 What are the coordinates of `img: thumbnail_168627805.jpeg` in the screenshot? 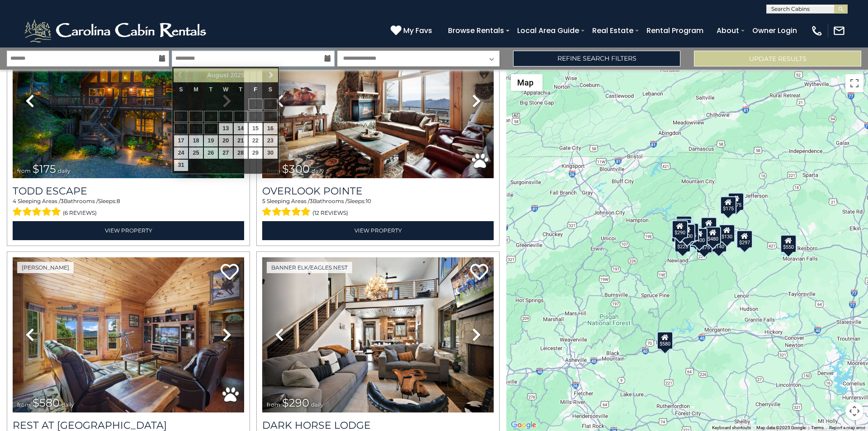 It's located at (128, 100).